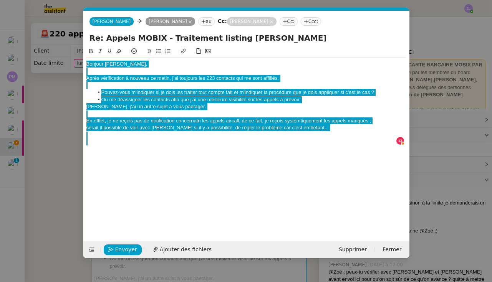 This screenshot has height=282, width=492. Describe the element at coordinates (246, 38) in the screenshot. I see `input: Subject` at that location.